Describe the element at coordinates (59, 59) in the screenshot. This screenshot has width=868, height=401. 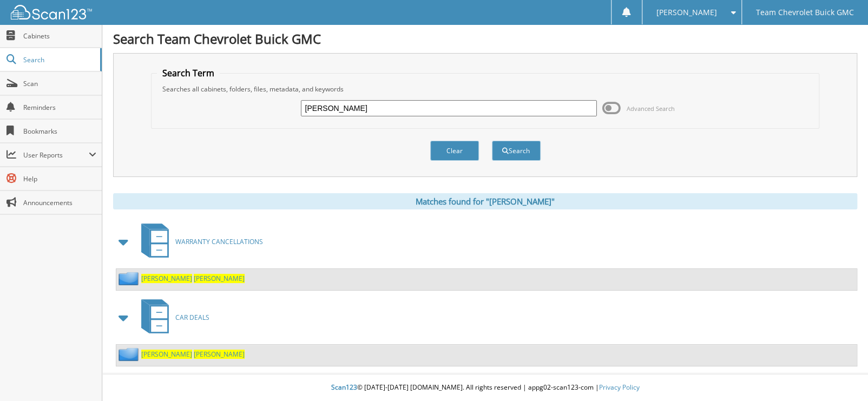
I see `span: Search` at that location.